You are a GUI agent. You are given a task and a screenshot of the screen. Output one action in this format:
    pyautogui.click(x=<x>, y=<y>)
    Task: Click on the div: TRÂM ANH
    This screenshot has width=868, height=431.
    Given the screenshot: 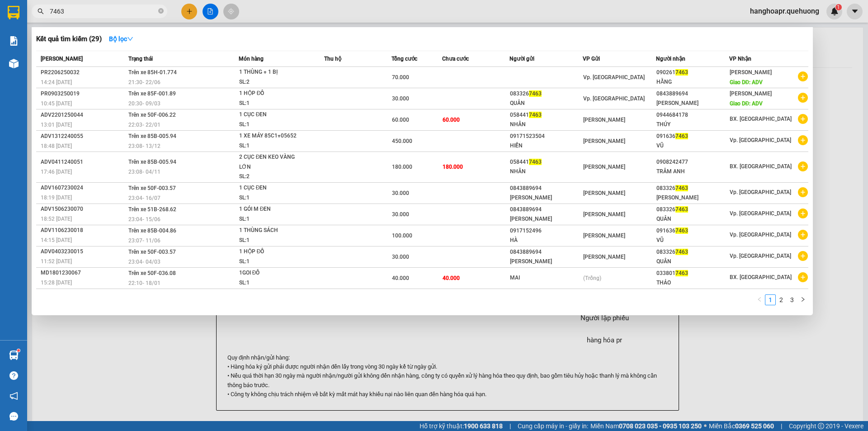 What is the action you would take?
    pyautogui.click(x=693, y=171)
    